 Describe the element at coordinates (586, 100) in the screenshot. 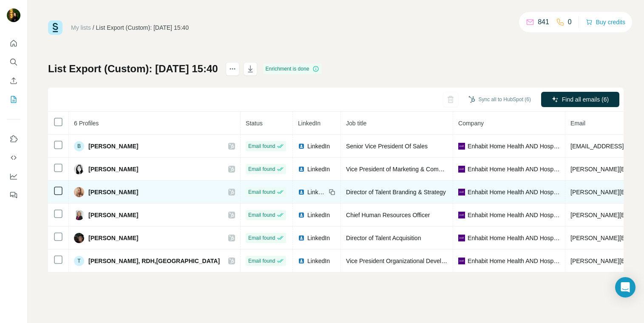

I see `span: Find all emails (6)` at that location.